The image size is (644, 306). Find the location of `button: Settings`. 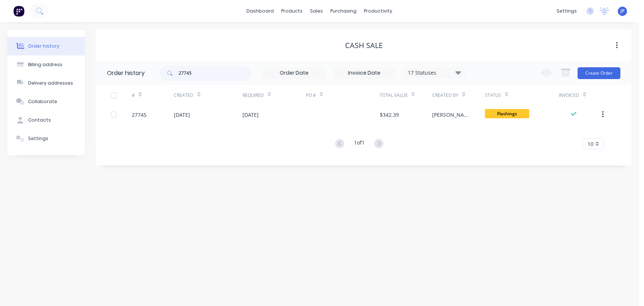

button: Settings is located at coordinates (46, 138).